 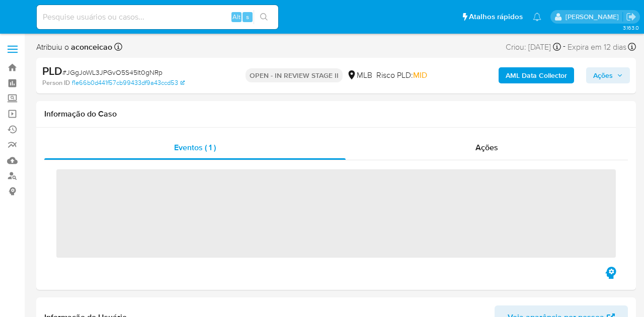 What do you see at coordinates (247, 17) in the screenshot?
I see `span: s` at bounding box center [247, 17].